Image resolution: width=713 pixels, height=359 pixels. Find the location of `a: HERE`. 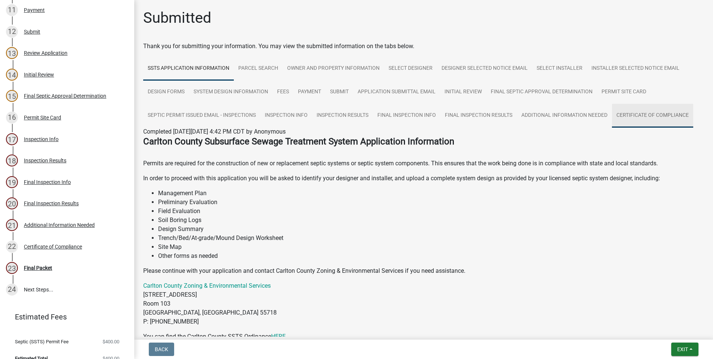

a: HERE is located at coordinates (278, 336).